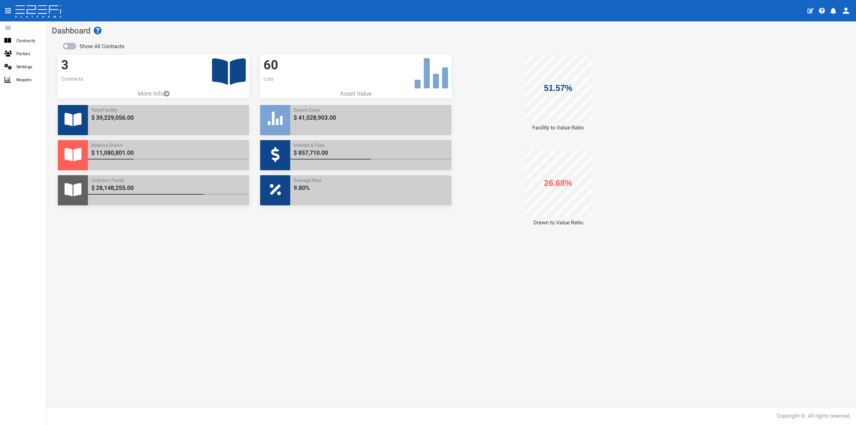 The width and height of the screenshot is (856, 425). Describe the element at coordinates (154, 94) in the screenshot. I see `p: More Info` at that location.